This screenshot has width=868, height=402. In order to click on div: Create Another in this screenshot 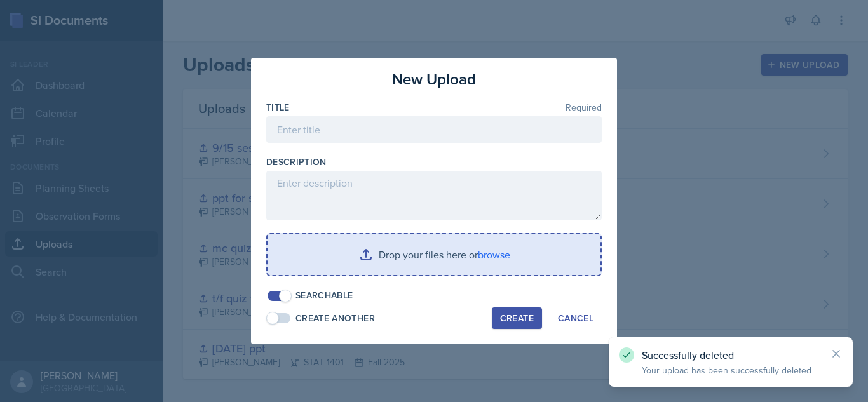, I will do `click(335, 318)`.